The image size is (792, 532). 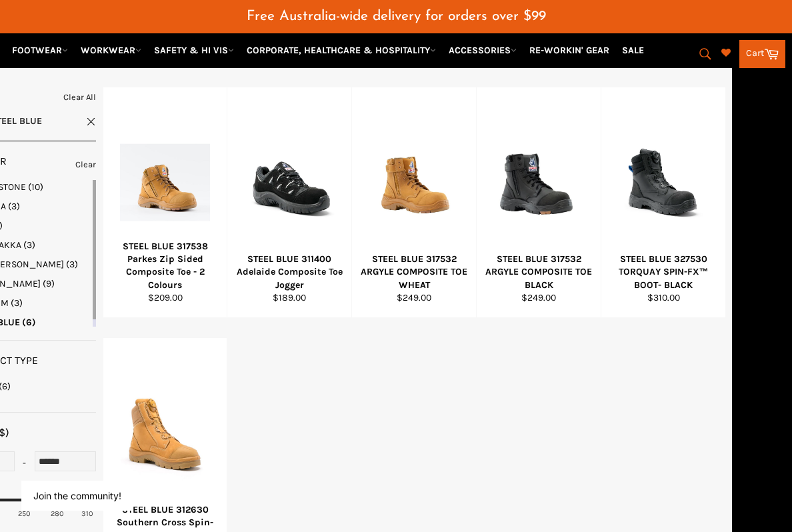 I want to click on div: STEEL BLUE 317532 ARGYLE COMPOSITE TOE BLACK, so click(x=538, y=272).